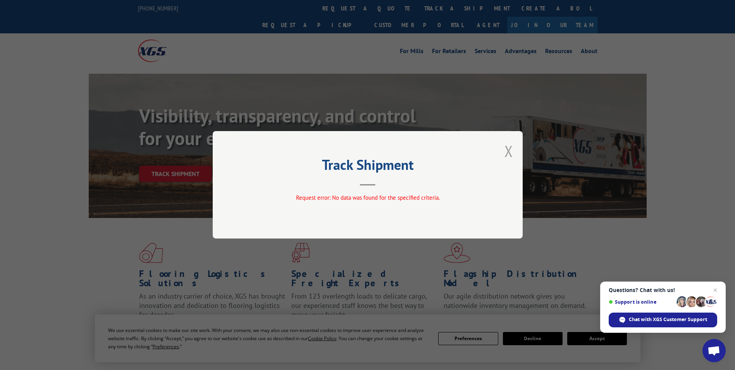 This screenshot has width=735, height=370. I want to click on div: Chat with XGS Customer Support, so click(663, 320).